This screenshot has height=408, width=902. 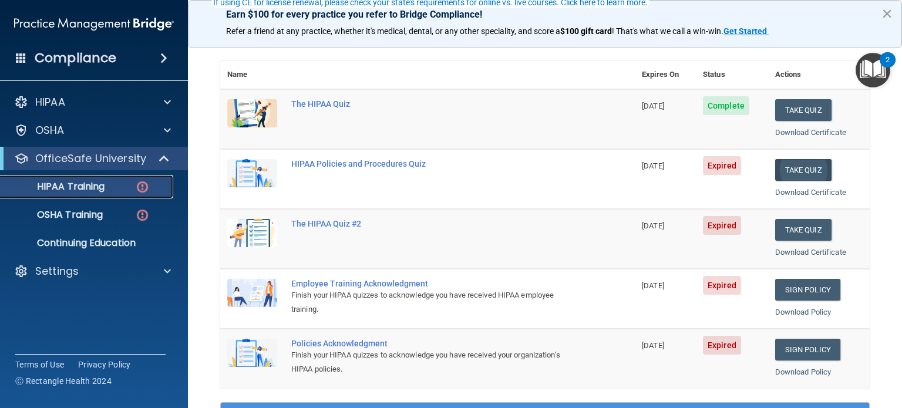 What do you see at coordinates (433, 164) in the screenshot?
I see `div: HIPAA Policies and Procedures Quiz` at bounding box center [433, 164].